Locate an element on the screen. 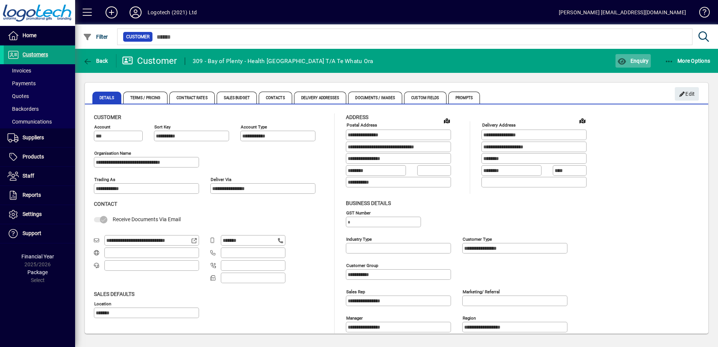 This screenshot has height=347, width=718. button: Enquiry is located at coordinates (633, 61).